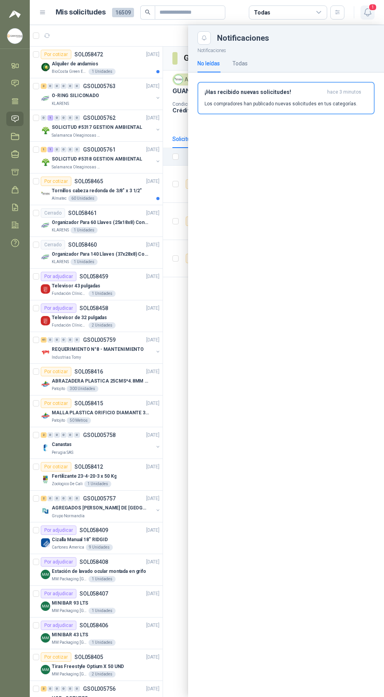 This screenshot has width=384, height=697. What do you see at coordinates (148, 12) in the screenshot?
I see `span: search` at bounding box center [148, 12].